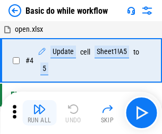 The image size is (162, 134). Describe the element at coordinates (39, 113) in the screenshot. I see `button: Run All` at that location.